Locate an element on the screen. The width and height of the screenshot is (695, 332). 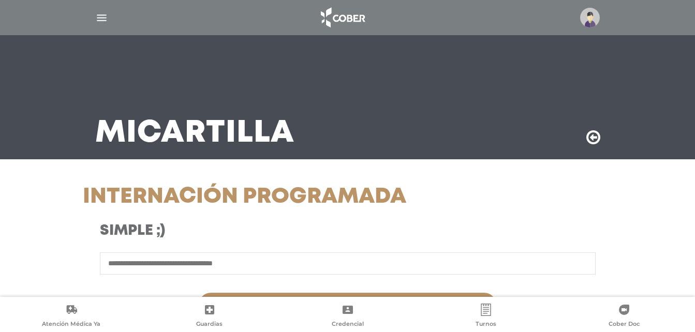
span: Credencial is located at coordinates (348, 325).